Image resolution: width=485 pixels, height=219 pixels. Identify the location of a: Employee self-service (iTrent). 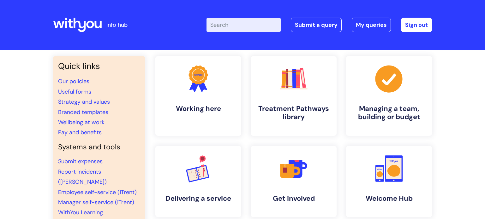
(97, 193).